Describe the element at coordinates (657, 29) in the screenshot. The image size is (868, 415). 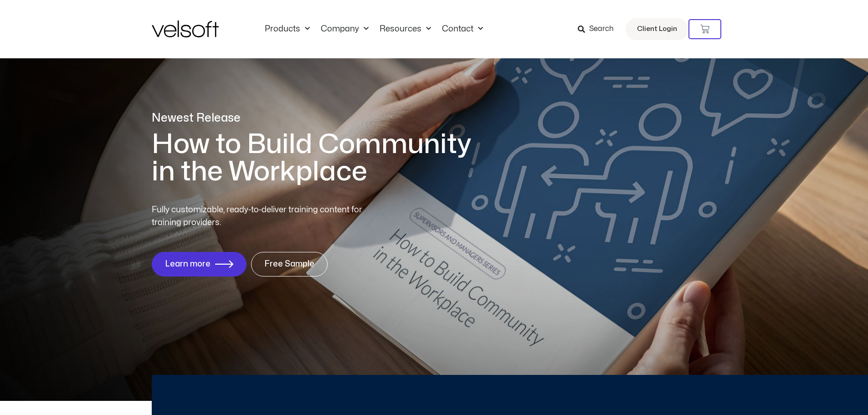
I see `a: Client Login` at that location.